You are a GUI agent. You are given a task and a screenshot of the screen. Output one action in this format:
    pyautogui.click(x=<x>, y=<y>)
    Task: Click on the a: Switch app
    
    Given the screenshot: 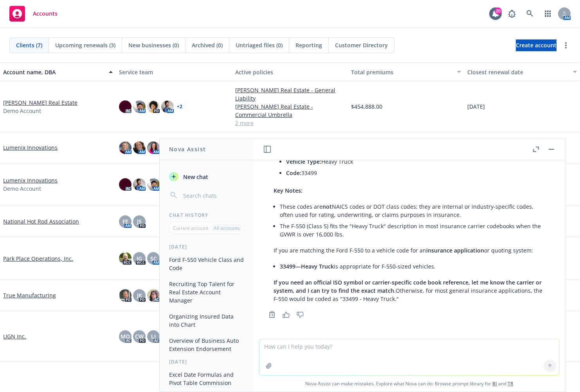 What is the action you would take?
    pyautogui.click(x=548, y=14)
    